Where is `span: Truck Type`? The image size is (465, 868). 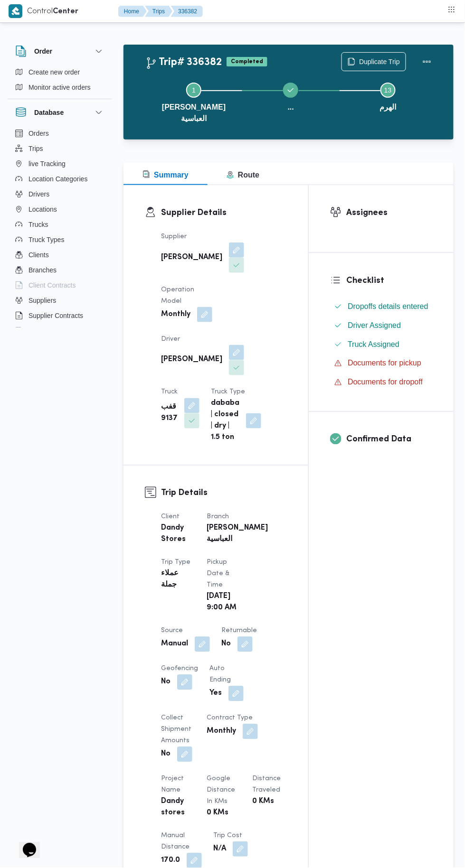
span: Truck Type is located at coordinates (228, 392).